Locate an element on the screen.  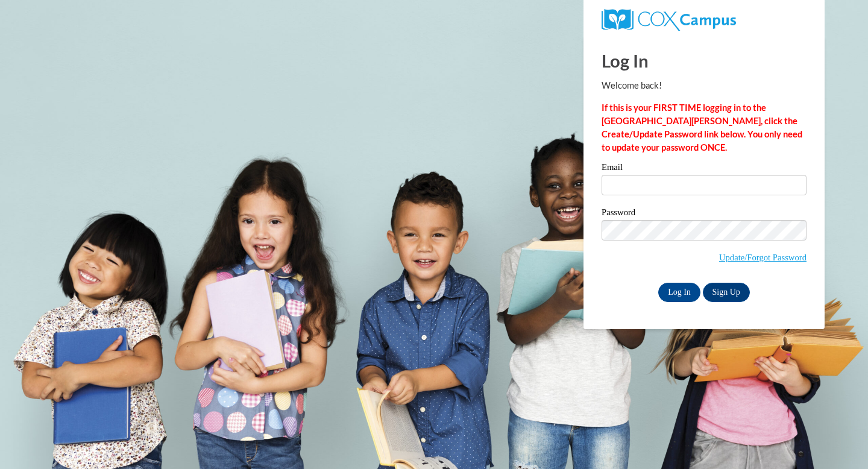
label: Email is located at coordinates (704, 169).